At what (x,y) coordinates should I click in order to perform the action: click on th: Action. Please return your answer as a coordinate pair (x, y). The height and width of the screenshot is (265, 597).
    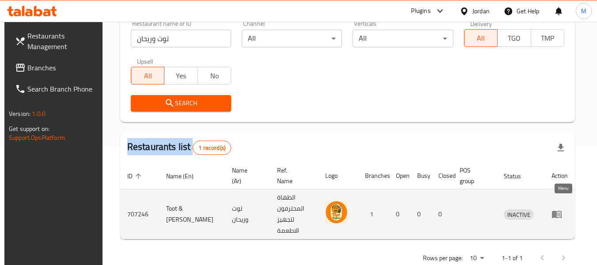
    Looking at the image, I should click on (560, 176).